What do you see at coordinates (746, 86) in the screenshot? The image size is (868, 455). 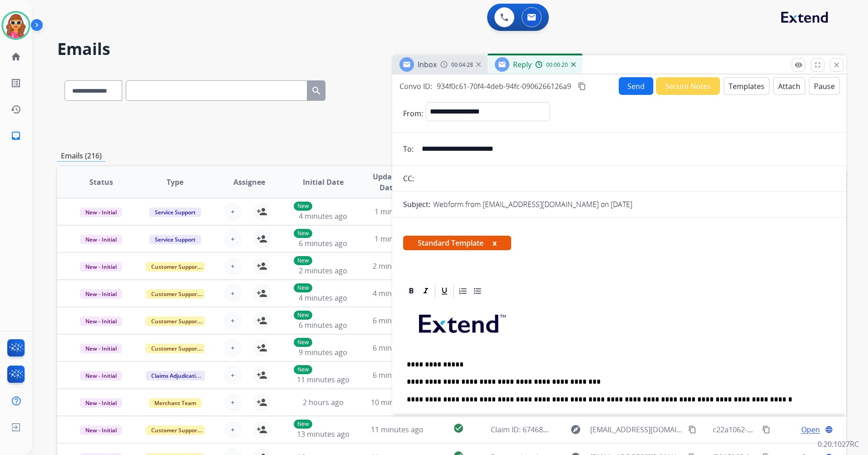 I see `button: Templates` at bounding box center [746, 86].